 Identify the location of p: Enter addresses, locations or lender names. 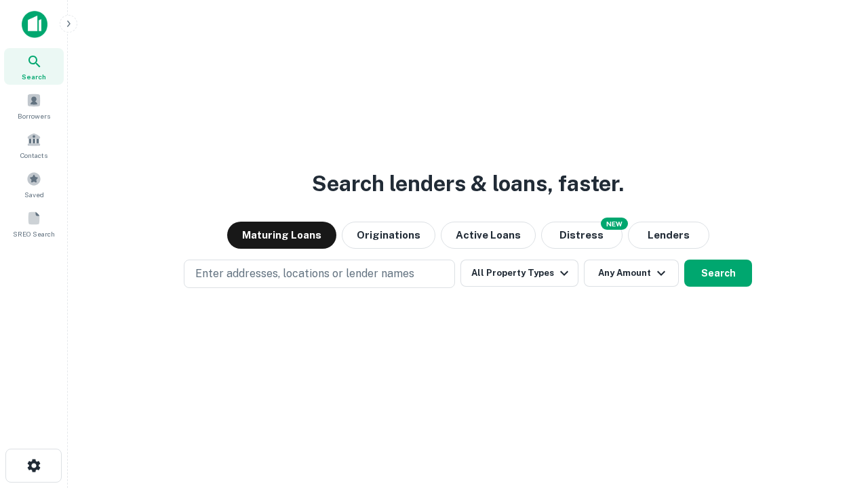
(304, 274).